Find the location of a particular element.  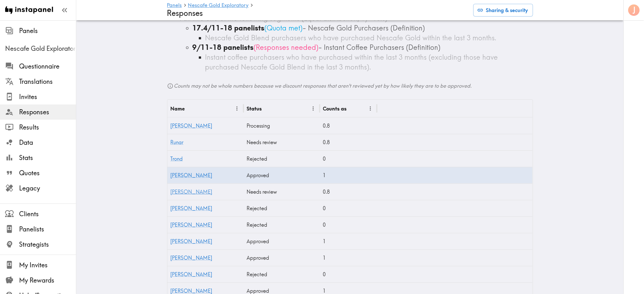

h6: Counts may not be whole numbers because we discount responses that aren't reviewed yet by how lik... is located at coordinates (350, 86).